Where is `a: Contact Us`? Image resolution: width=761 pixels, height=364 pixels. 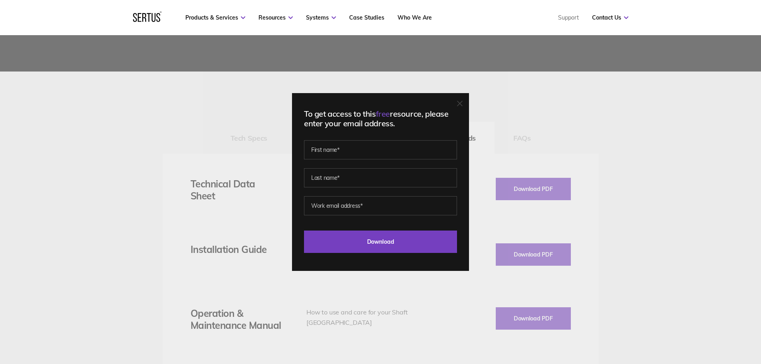 a: Contact Us is located at coordinates (610, 18).